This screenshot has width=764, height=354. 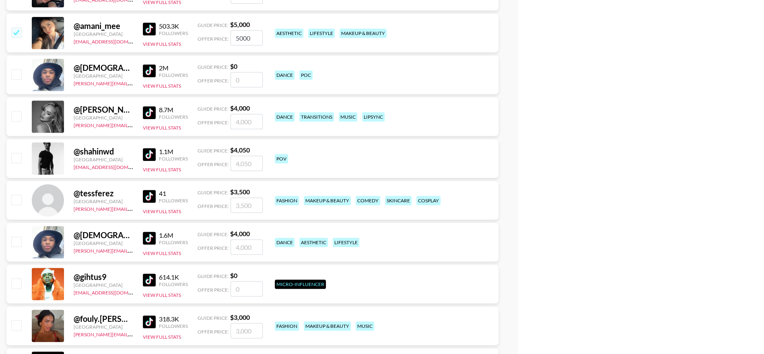 I want to click on div: 41, so click(x=173, y=193).